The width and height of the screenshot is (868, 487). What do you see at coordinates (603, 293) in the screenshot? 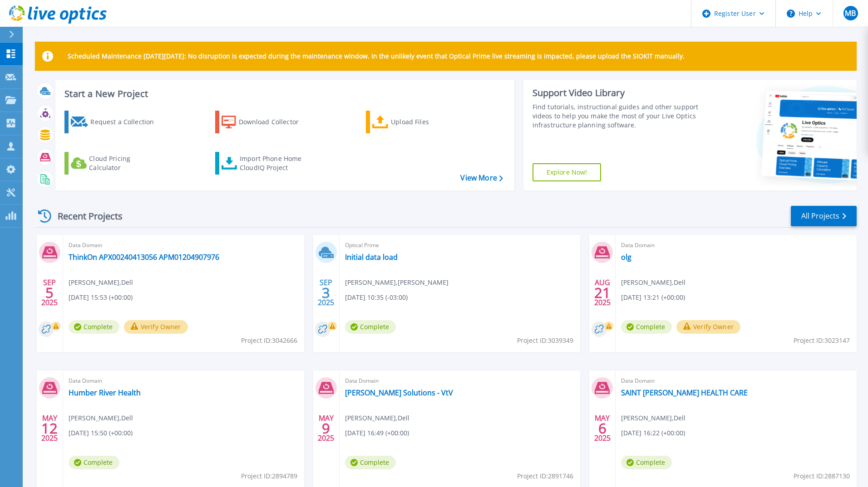
I see `span: 21` at bounding box center [603, 293].